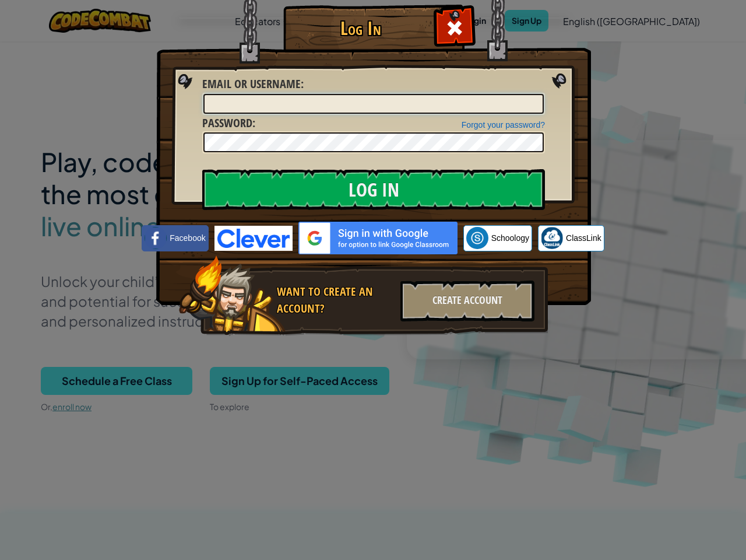 Image resolution: width=746 pixels, height=560 pixels. Describe the element at coordinates (378, 238) in the screenshot. I see `img: gplus_sso_button2.svg` at that location.